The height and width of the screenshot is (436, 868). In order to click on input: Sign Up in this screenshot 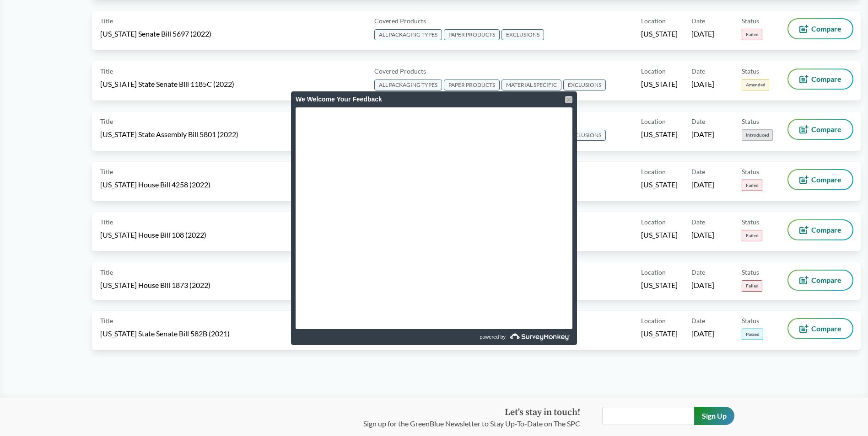, I will do `click(714, 416)`.